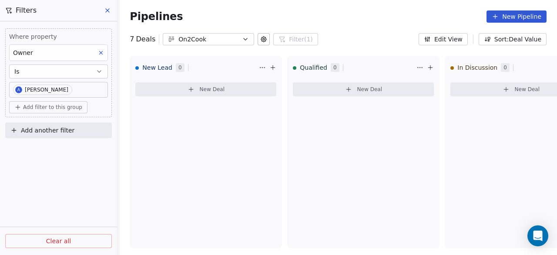 Image resolution: width=557 pixels, height=255 pixels. I want to click on div: On2Cook, so click(209, 39).